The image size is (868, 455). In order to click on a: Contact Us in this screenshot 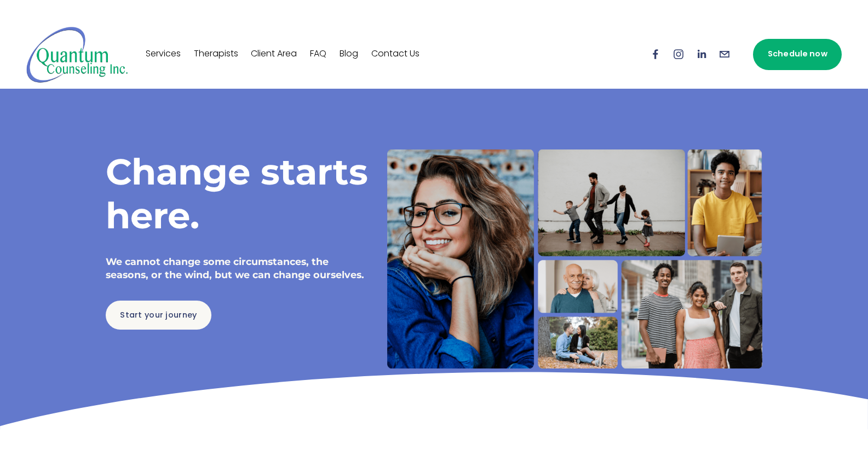, I will do `click(395, 54)`.